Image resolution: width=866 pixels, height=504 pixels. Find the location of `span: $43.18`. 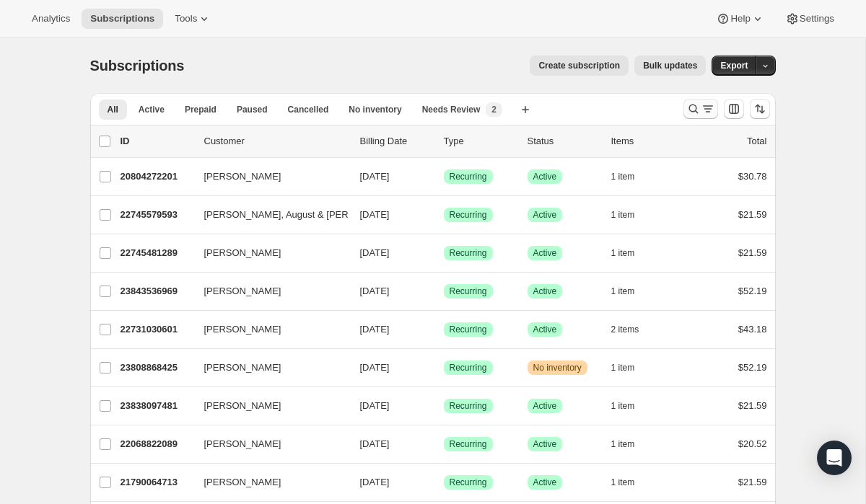

span: $43.18 is located at coordinates (753, 329).